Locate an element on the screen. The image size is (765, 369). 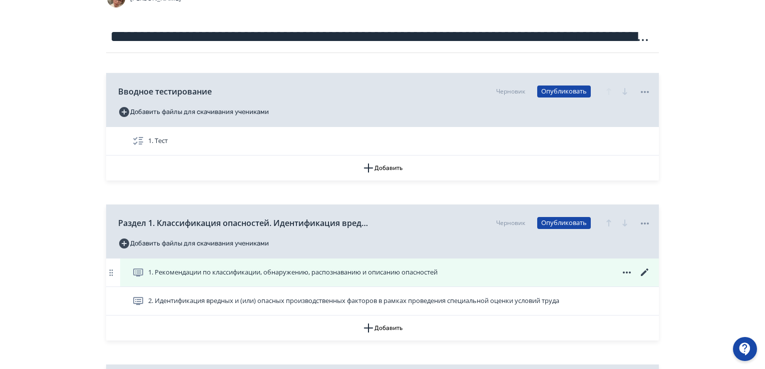
div: 1. Рекомендации по классификации, обнаружению, распознаванию и описанию опасностей is located at coordinates (382, 273).